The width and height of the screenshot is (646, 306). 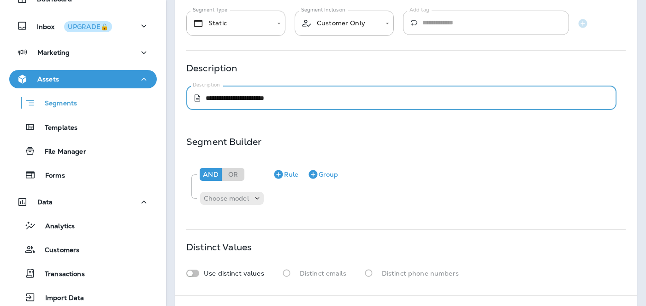 I want to click on p: Distinct emails, so click(x=323, y=274).